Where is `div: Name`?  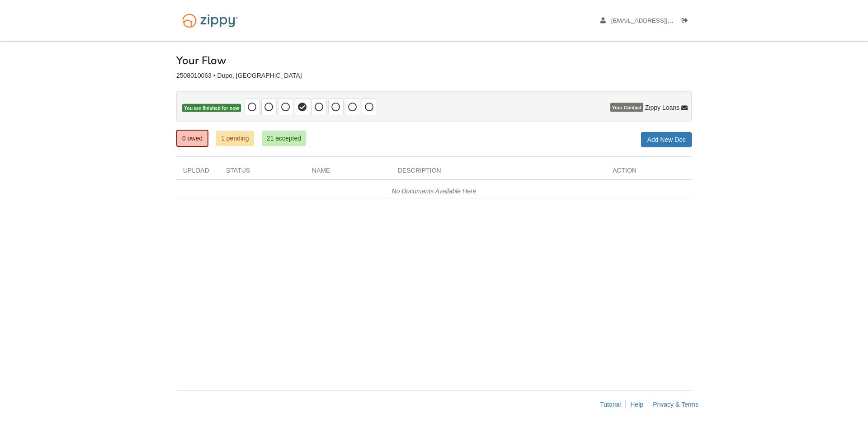
div: Name is located at coordinates (348, 173).